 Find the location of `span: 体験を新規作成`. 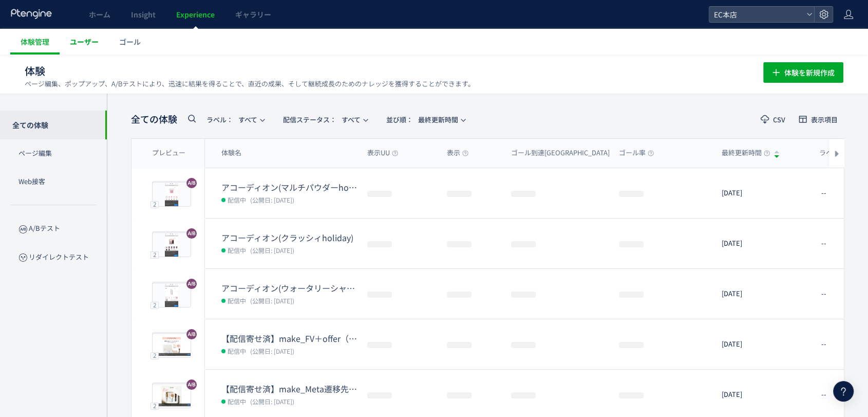

span: 体験を新規作成 is located at coordinates (809, 73).